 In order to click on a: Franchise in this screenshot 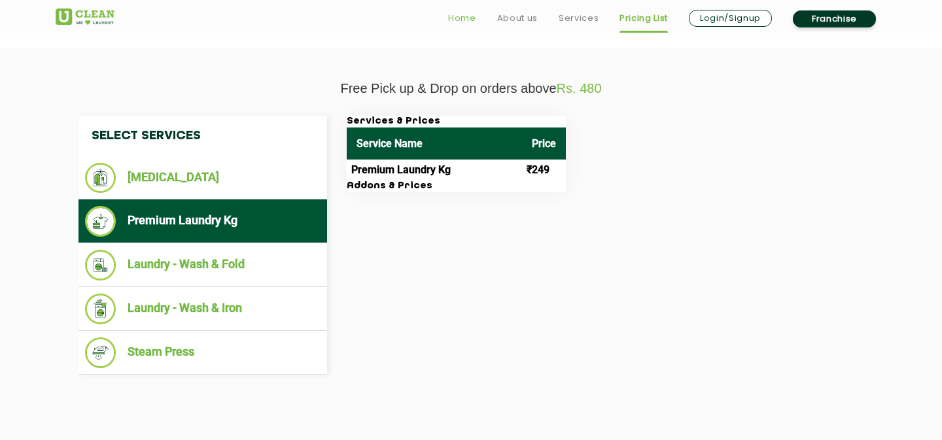, I will do `click(834, 19)`.